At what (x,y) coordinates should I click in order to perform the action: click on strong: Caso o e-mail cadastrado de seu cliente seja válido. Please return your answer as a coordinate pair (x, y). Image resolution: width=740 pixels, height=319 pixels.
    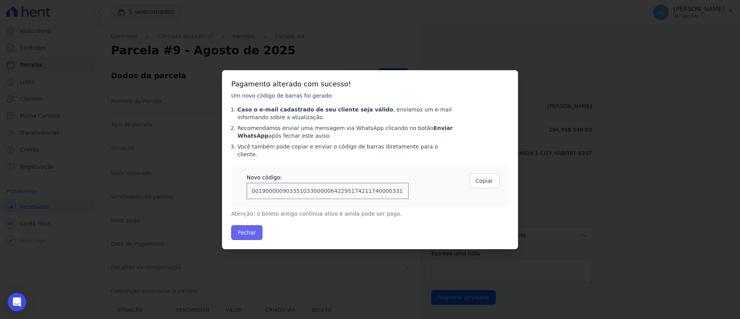
    Looking at the image, I should click on (315, 109).